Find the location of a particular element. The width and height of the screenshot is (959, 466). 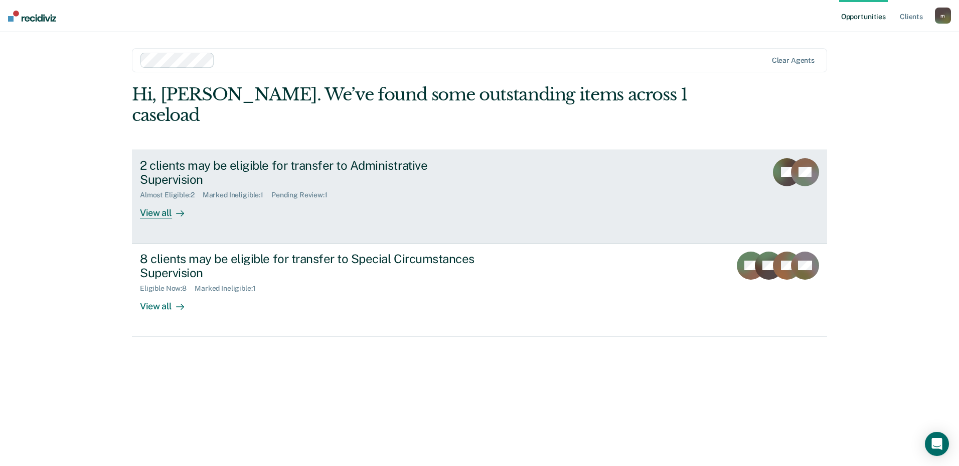

div: Pending Review : 1 is located at coordinates (304, 195).